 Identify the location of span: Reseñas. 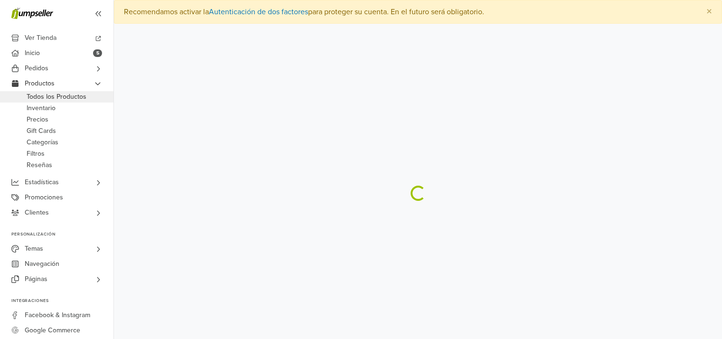
(39, 165).